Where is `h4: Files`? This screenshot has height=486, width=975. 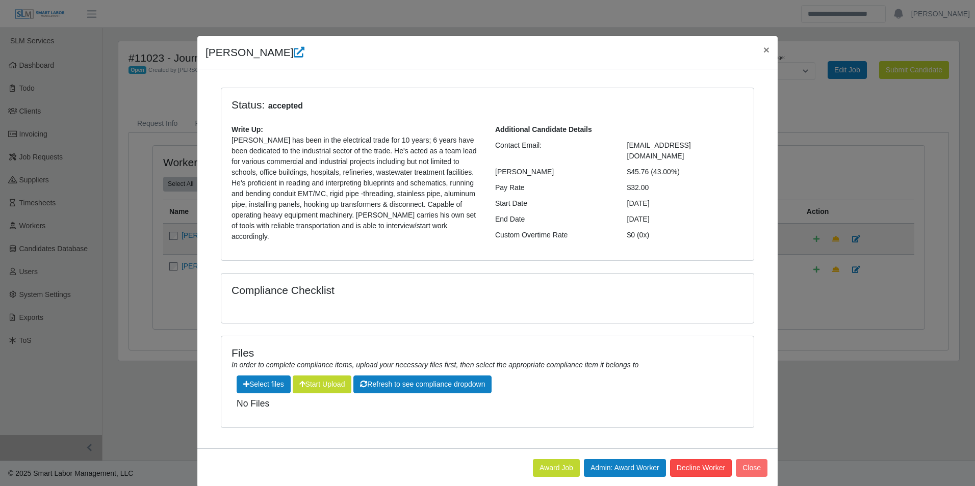
h4: Files is located at coordinates (487, 353).